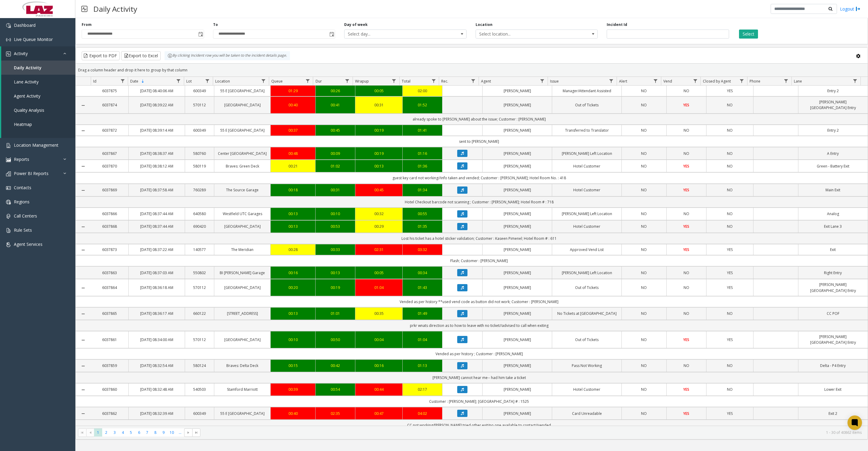  What do you see at coordinates (617, 25) in the screenshot?
I see `label: Incident Id` at bounding box center [617, 25].